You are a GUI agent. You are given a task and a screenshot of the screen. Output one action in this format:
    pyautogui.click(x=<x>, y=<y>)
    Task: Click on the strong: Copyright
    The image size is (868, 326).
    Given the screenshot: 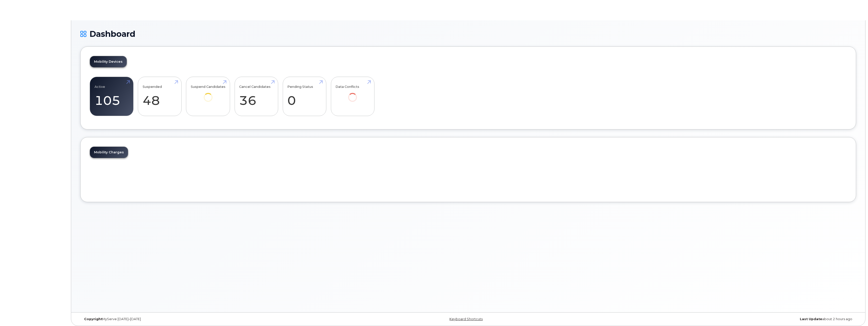 What is the action you would take?
    pyautogui.click(x=93, y=319)
    